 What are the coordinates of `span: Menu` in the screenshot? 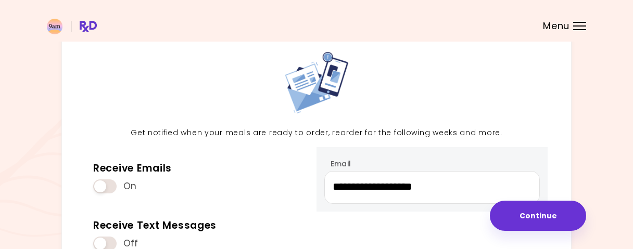 It's located at (556, 26).